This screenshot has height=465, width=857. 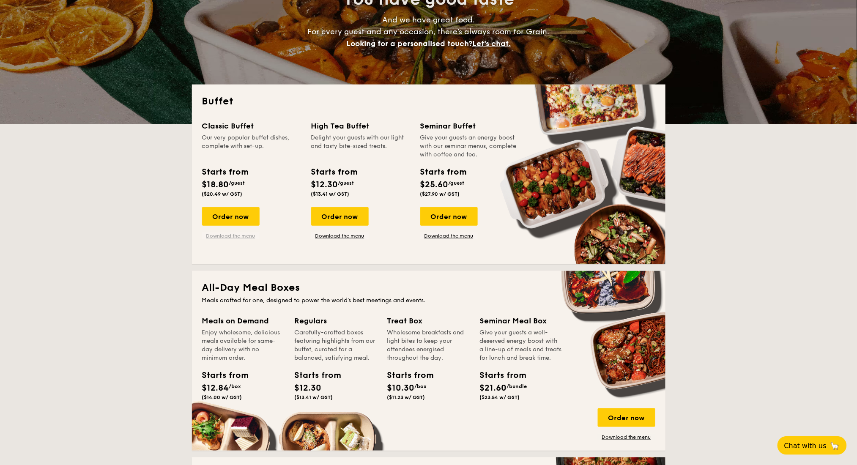 What do you see at coordinates (409, 44) in the screenshot?
I see `span: Looking for a personalised touch?` at bounding box center [409, 44].